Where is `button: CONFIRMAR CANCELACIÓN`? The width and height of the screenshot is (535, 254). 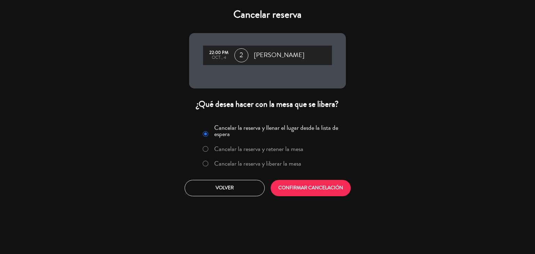
button: CONFIRMAR CANCELACIÓN is located at coordinates (311, 188).